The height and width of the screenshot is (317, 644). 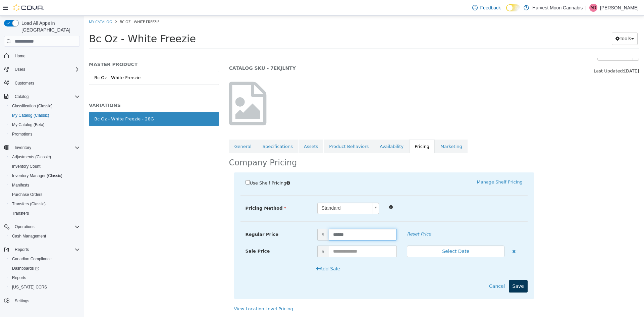 I want to click on a: Settings, so click(x=22, y=301).